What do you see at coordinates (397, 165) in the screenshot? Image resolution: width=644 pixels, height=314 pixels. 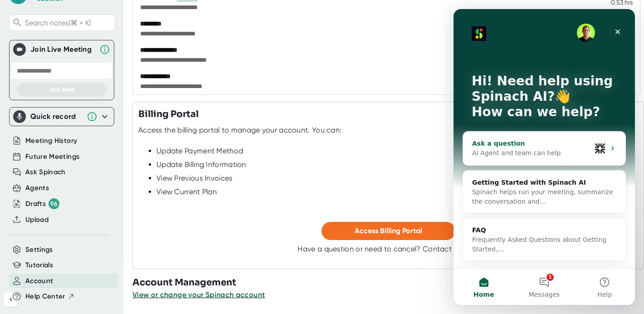 I see `div: Update Billing Information` at bounding box center [397, 165].